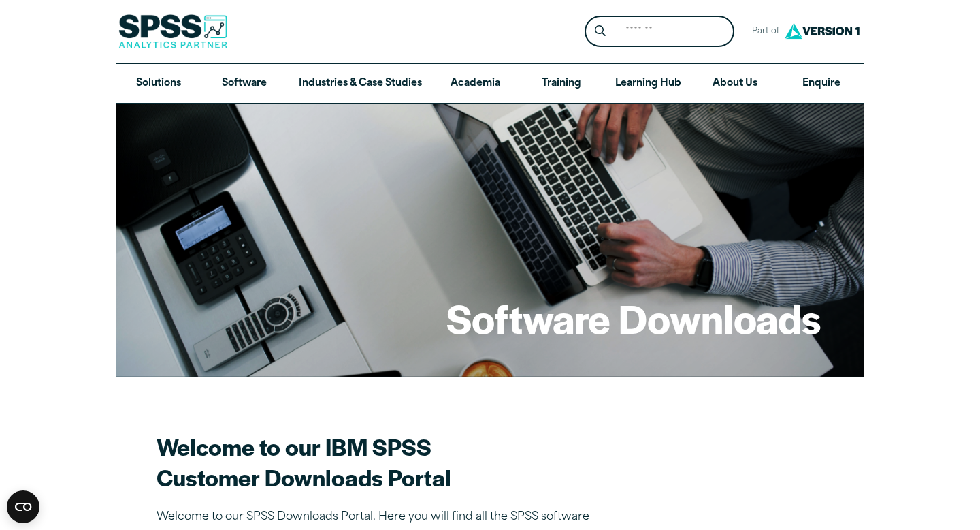  I want to click on a: Training, so click(562, 84).